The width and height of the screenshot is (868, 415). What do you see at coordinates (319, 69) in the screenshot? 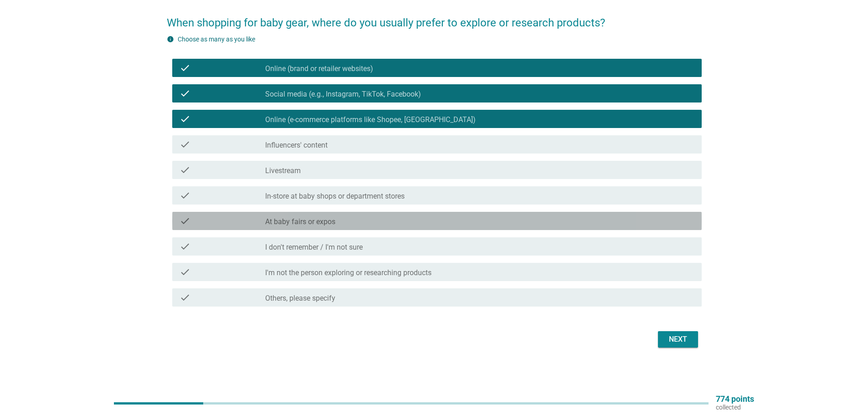
I see `label: Online (brand or retailer websites)` at bounding box center [319, 69].